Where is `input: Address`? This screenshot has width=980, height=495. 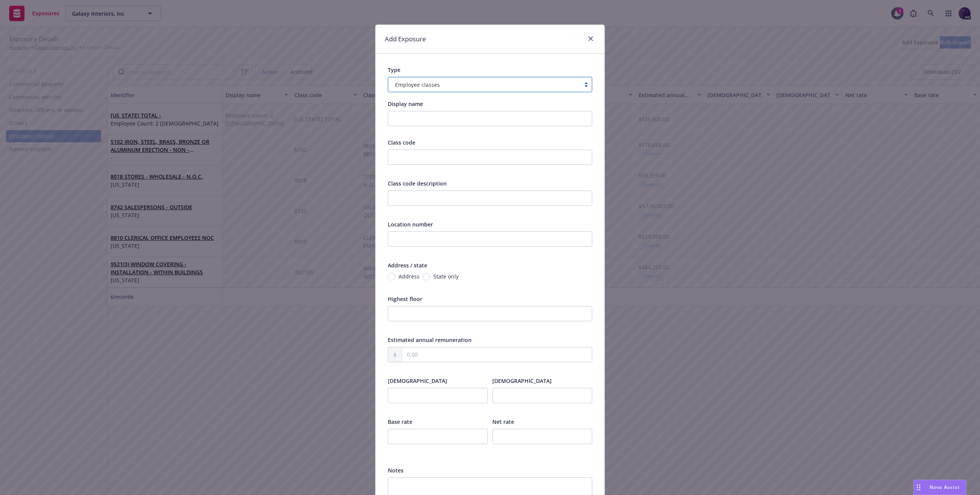
input: Address is located at coordinates (391, 276).